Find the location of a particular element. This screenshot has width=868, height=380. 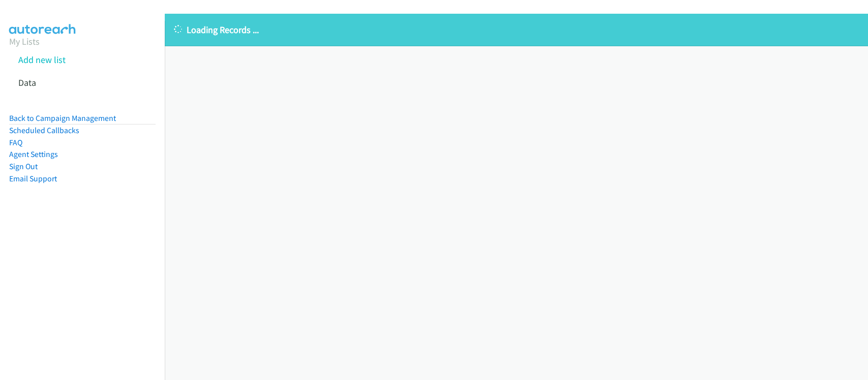

a: FAQ is located at coordinates (16, 142).